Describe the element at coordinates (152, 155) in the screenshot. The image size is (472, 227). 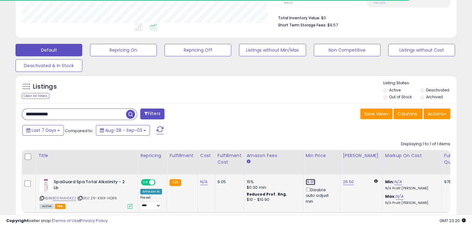
I see `div: Repricing` at that location.